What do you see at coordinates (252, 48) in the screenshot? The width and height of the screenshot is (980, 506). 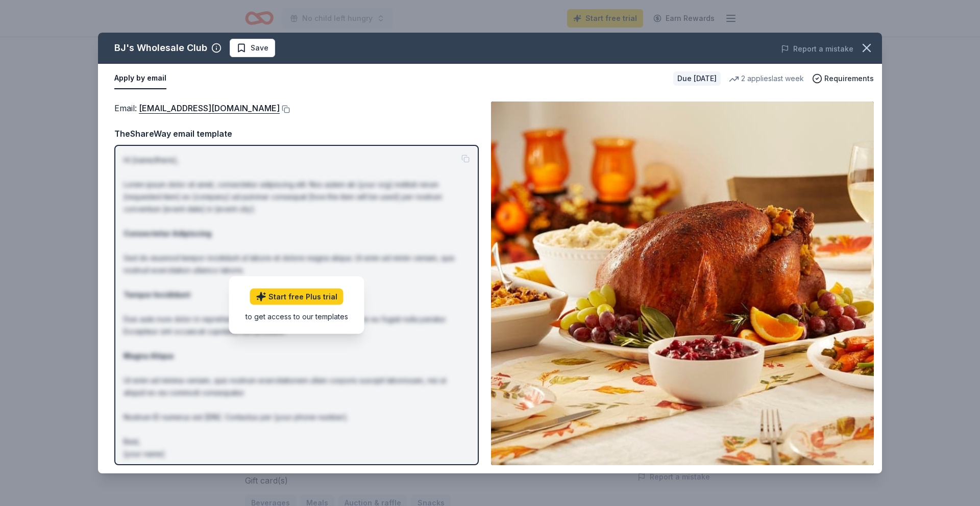 I see `button: Save` at bounding box center [252, 48].